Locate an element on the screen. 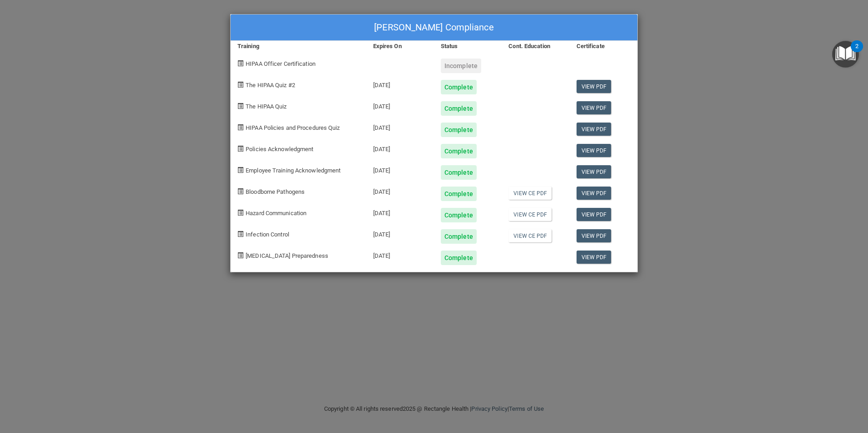 Image resolution: width=868 pixels, height=433 pixels. span: HIPAA Officer Certification is located at coordinates (280, 64).